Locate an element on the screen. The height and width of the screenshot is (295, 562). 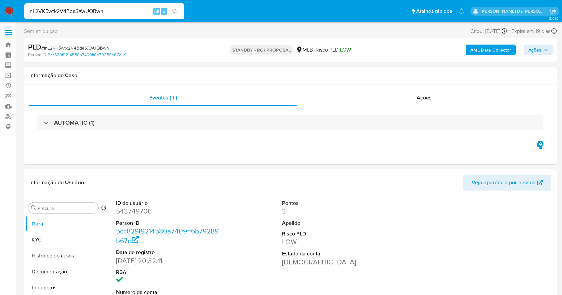
h1: Informação do Caso is located at coordinates (290, 76).